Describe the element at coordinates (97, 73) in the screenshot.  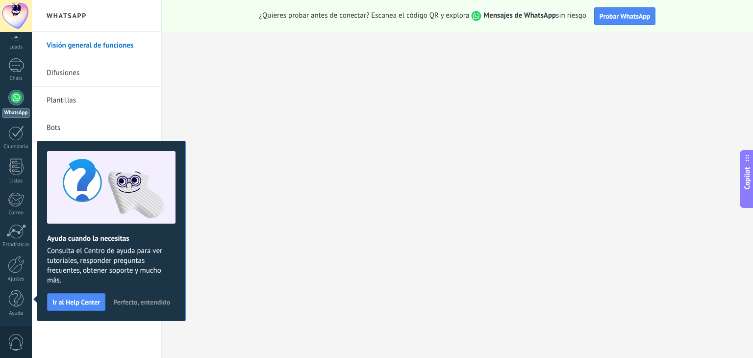
I see `li: Difusiones` at that location.